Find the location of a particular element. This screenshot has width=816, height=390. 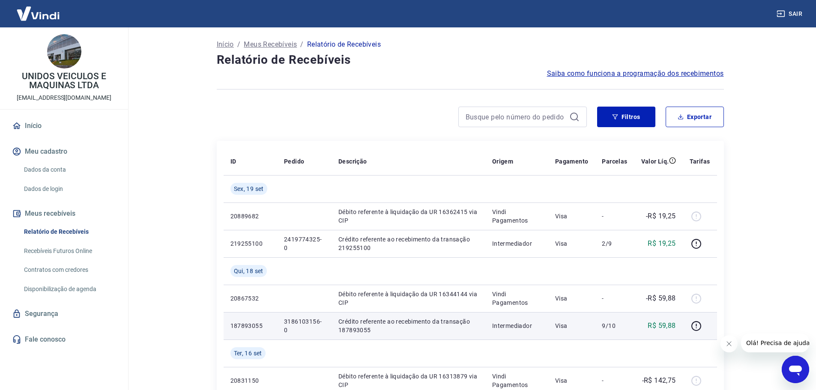

p: Início is located at coordinates (225, 45).